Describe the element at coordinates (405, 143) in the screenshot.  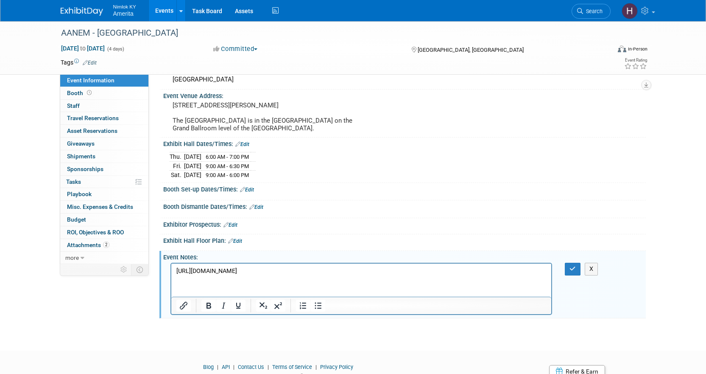
I see `div: Exhibit Hall Dates/Times:` at that location.